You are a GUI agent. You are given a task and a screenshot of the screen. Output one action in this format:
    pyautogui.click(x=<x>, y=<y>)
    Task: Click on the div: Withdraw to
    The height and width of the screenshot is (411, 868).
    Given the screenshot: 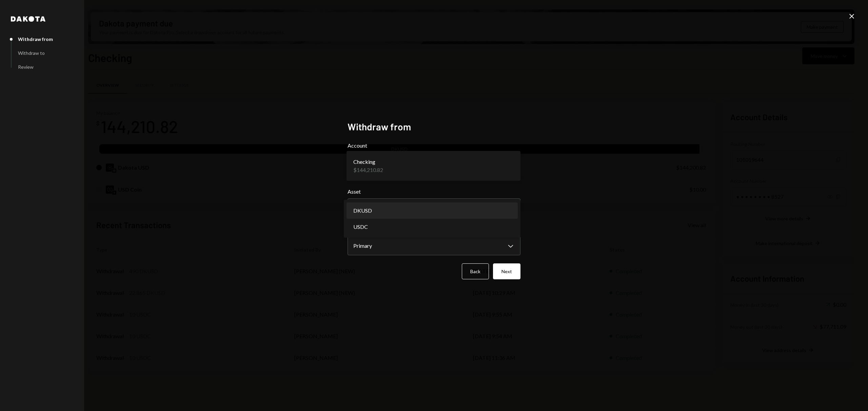 What is the action you would take?
    pyautogui.click(x=31, y=53)
    